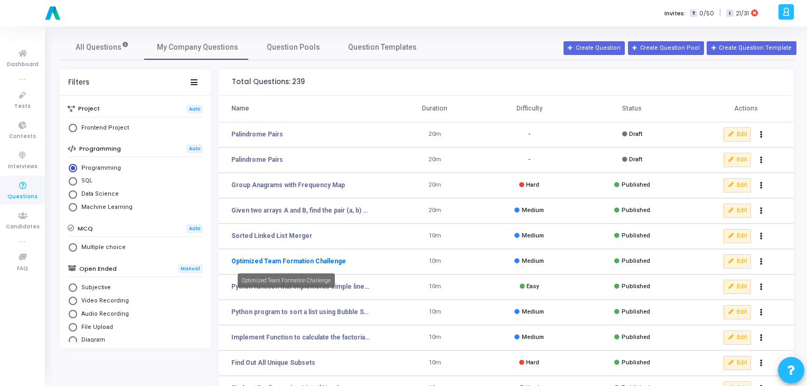 The image size is (807, 386). What do you see at coordinates (190, 268) in the screenshot?
I see `span: Manual` at bounding box center [190, 268].